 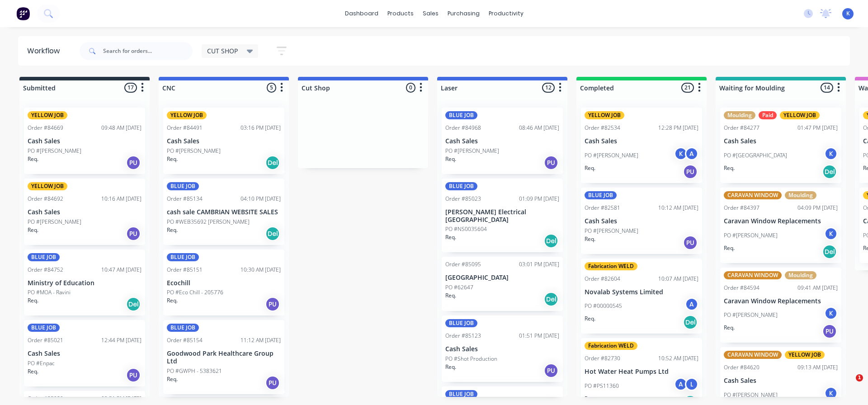 I want to click on input: Search for orders..., so click(x=148, y=51).